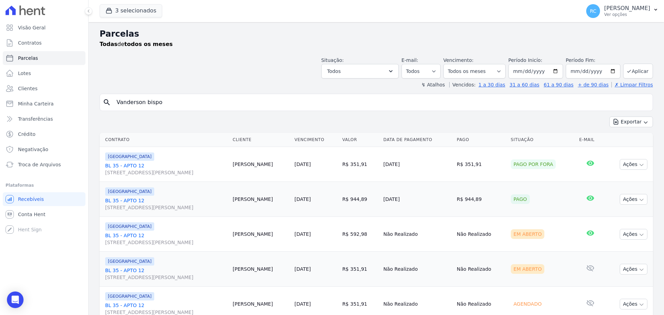 Image resolution: width=664 pixels, height=315 pixels. Describe the element at coordinates (261, 140) in the screenshot. I see `th: Cliente` at that location.